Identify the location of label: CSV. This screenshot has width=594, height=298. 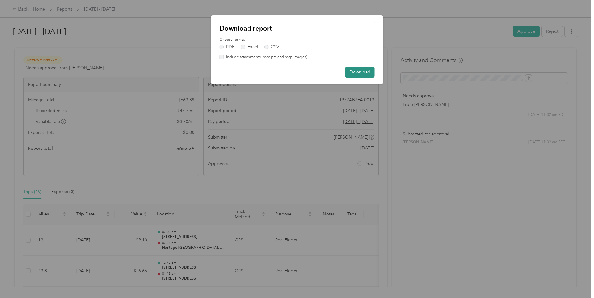
(272, 47).